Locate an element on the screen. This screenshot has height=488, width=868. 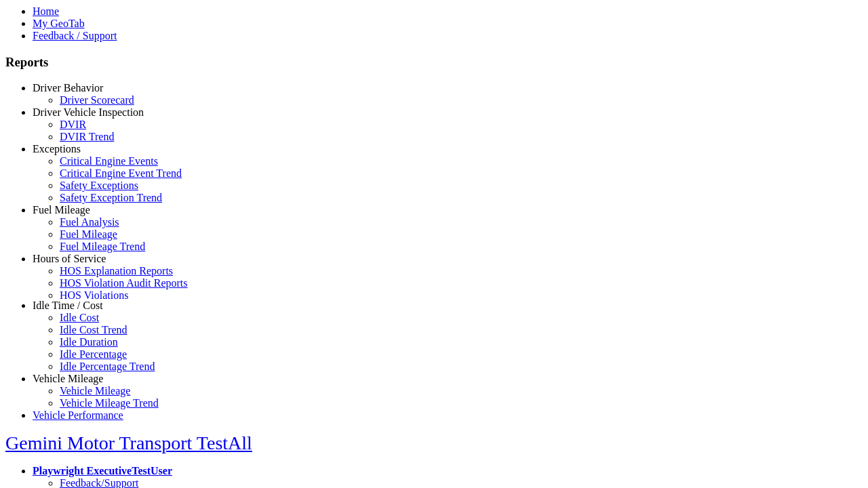
a: HOS Violations is located at coordinates (94, 295).